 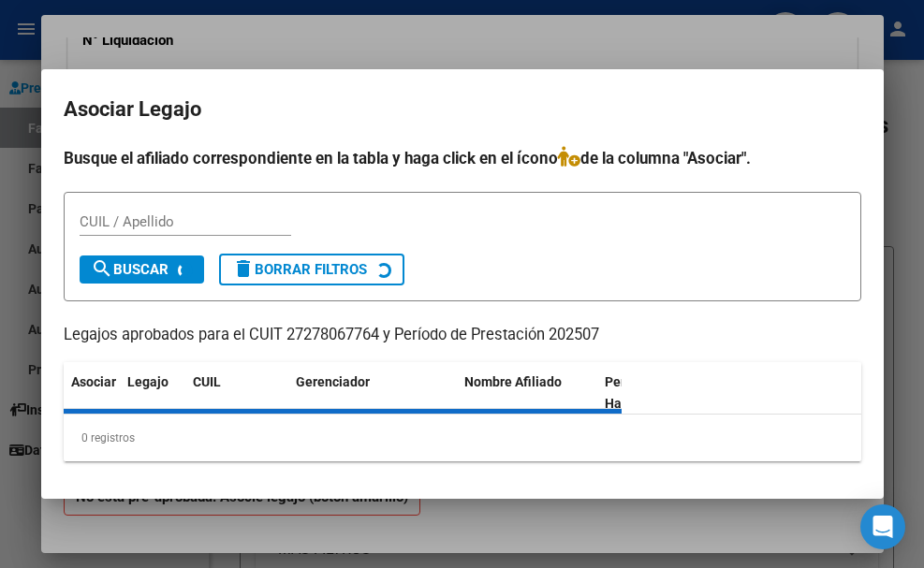 I want to click on span: Nombre Afiliado, so click(x=513, y=382).